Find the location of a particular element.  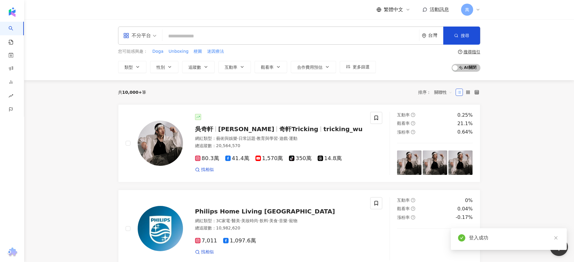

div: 0% is located at coordinates (468, 201).